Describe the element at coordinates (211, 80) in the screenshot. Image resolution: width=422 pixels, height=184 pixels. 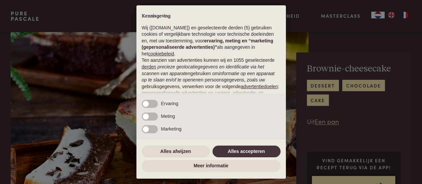
I see `p: Ten aanzien van advertenties kunnen wij en 1055 geselecteerde gebruiken om en persoonsgegevens, z...` at that location.